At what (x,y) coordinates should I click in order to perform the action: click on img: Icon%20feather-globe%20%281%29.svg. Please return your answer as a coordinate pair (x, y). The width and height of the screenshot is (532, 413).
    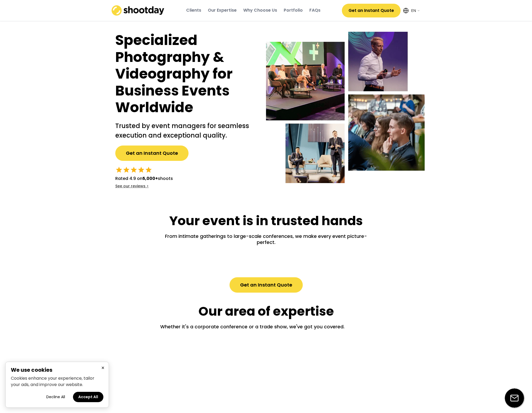
    Looking at the image, I should click on (406, 11).